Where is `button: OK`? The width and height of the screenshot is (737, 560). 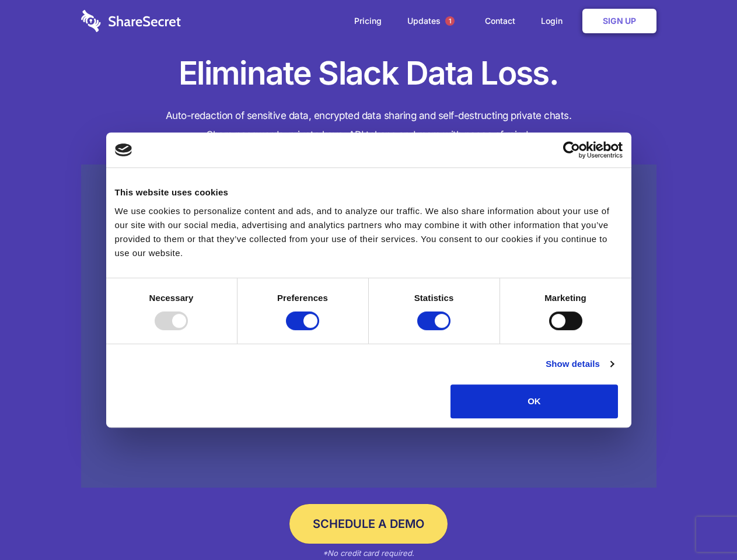
button: OK is located at coordinates (534, 402).